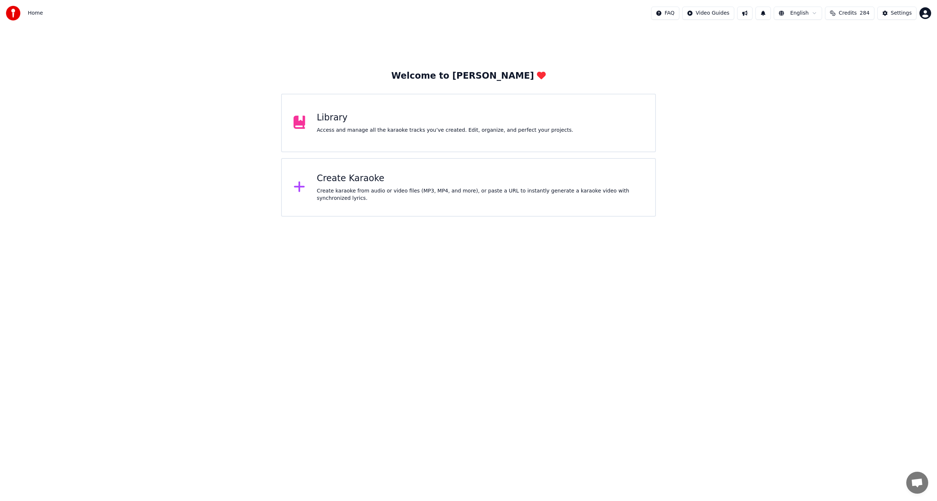 The image size is (937, 501). What do you see at coordinates (480, 179) in the screenshot?
I see `div: Create Karaoke` at bounding box center [480, 179].